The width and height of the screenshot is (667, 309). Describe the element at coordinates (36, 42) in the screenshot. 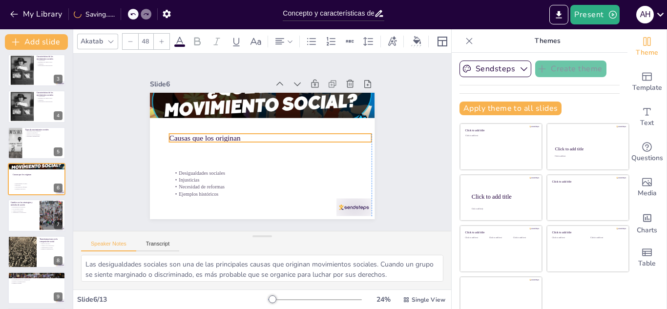

I see `button: Add slide` at that location.